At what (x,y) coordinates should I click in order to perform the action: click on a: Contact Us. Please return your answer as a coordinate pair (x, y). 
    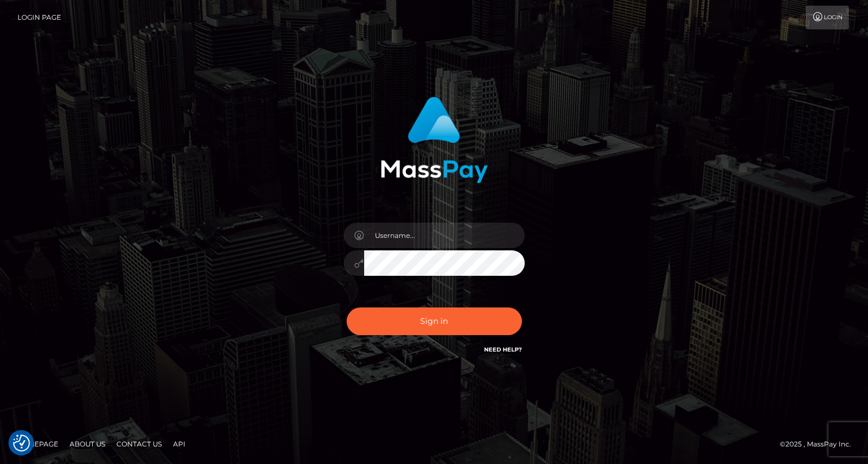
    Looking at the image, I should click on (139, 444).